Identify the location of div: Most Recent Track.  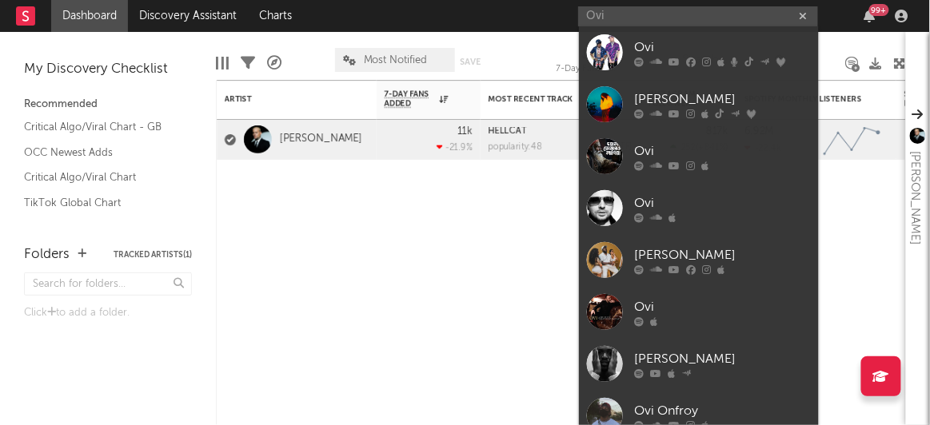
(549, 99).